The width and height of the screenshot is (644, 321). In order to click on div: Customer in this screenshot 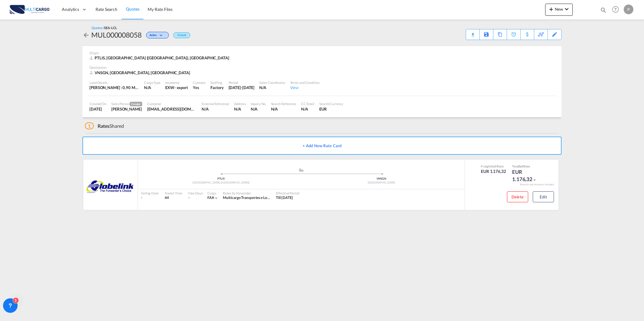, I will do `click(172, 104)`.